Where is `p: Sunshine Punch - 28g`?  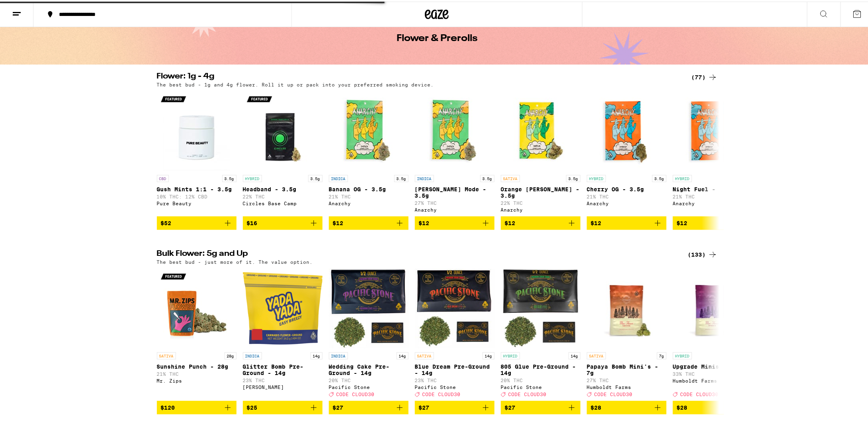 p: Sunshine Punch - 28g is located at coordinates (196, 365).